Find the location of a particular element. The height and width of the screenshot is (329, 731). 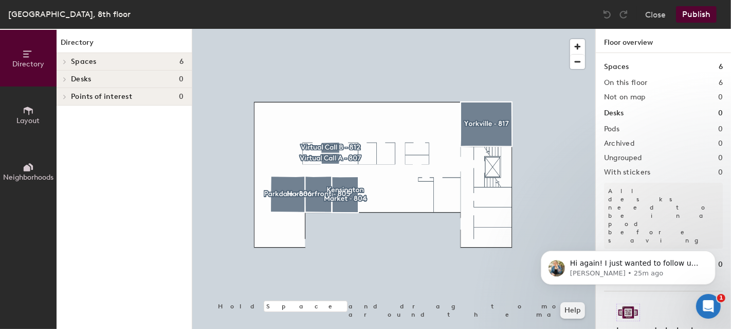

h1: 0 is located at coordinates (720, 113).